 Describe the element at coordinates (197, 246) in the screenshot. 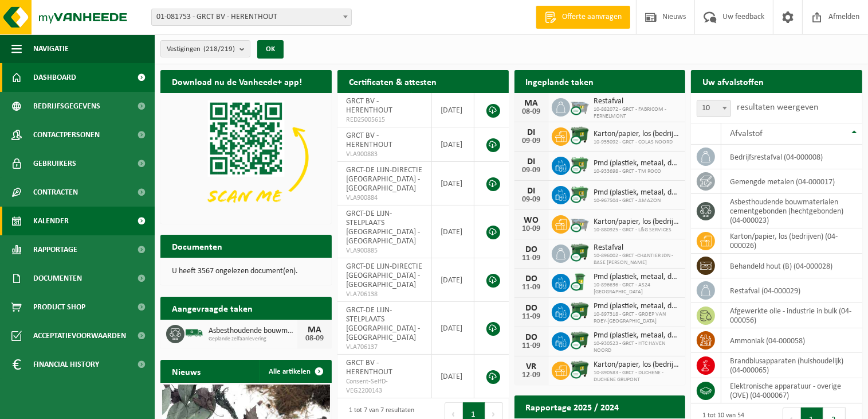

I see `h2: Documenten` at that location.